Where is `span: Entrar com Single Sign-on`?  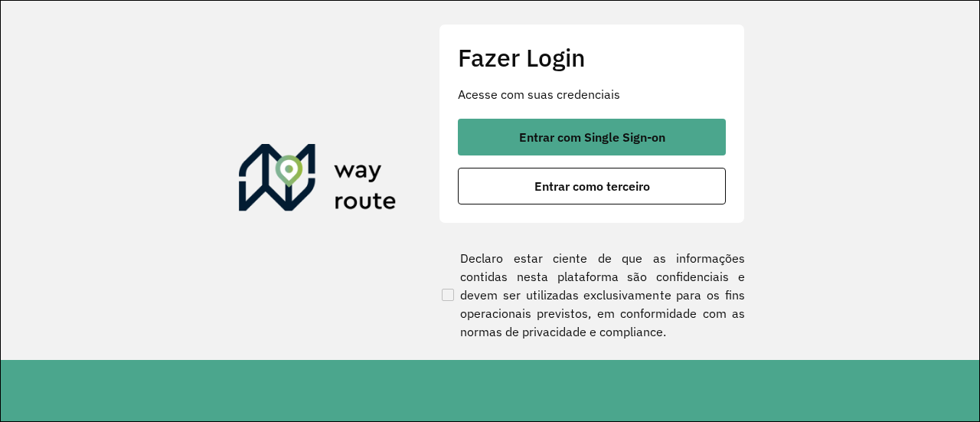 span: Entrar com Single Sign-on is located at coordinates (592, 137).